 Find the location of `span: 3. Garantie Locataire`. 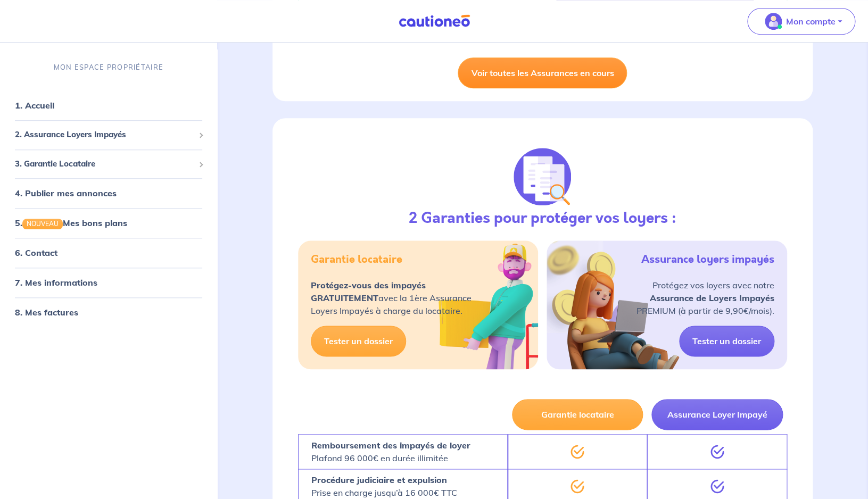

span: 3. Garantie Locataire is located at coordinates (104, 164).